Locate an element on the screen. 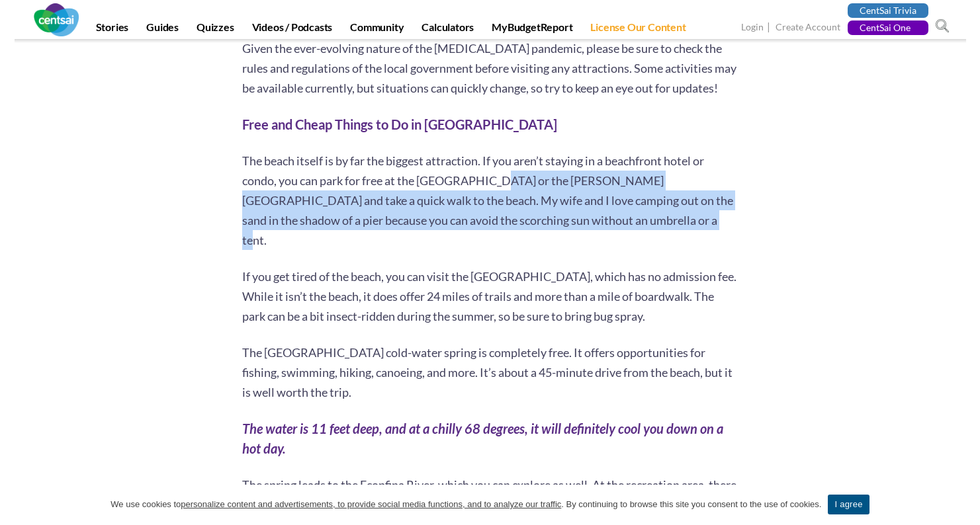 Image resolution: width=980 pixels, height=525 pixels. a: Create Account is located at coordinates (808, 28).